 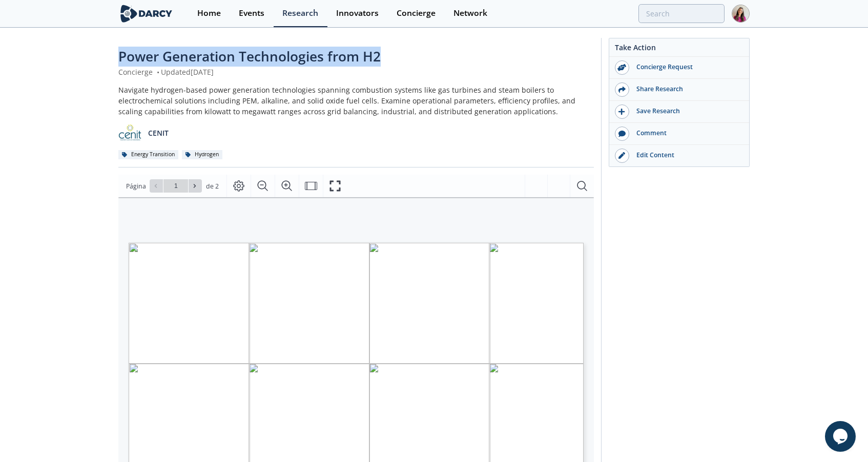 What do you see at coordinates (146, 14) in the screenshot?
I see `img: logo-wide.svg` at bounding box center [146, 14].